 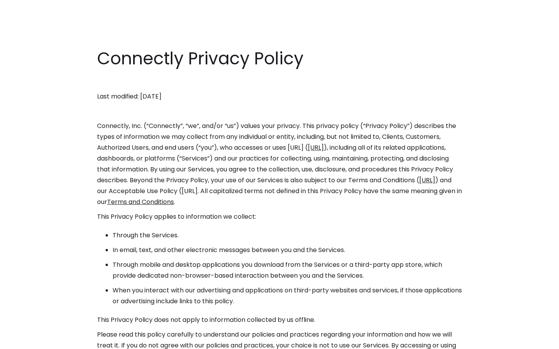 What do you see at coordinates (279, 320) in the screenshot?
I see `p: This Privacy Policy does not apply to information collected by us offline.` at bounding box center [279, 320].